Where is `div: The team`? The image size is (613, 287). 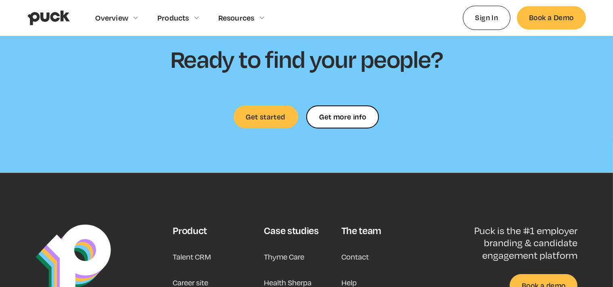 div: The team is located at coordinates (361, 230).